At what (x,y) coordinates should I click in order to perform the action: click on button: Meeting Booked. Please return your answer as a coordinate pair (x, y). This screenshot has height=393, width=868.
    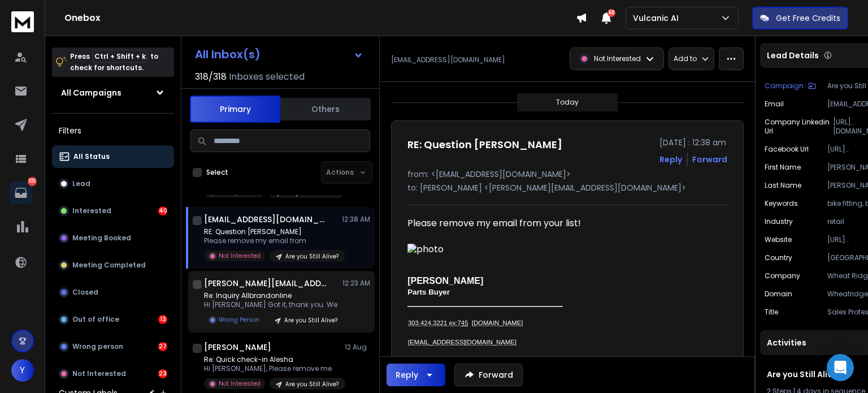
    Looking at the image, I should click on (113, 238).